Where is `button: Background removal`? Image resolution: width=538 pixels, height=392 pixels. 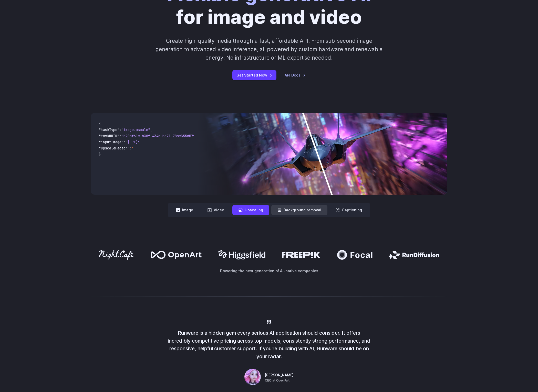 button: Background removal is located at coordinates (299, 210).